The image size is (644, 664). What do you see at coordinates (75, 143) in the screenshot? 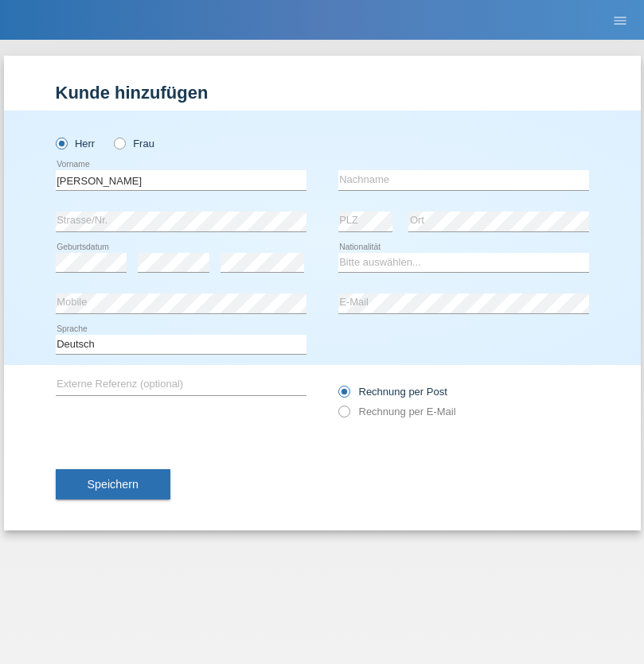
I see `label: Herr` at bounding box center [75, 143].